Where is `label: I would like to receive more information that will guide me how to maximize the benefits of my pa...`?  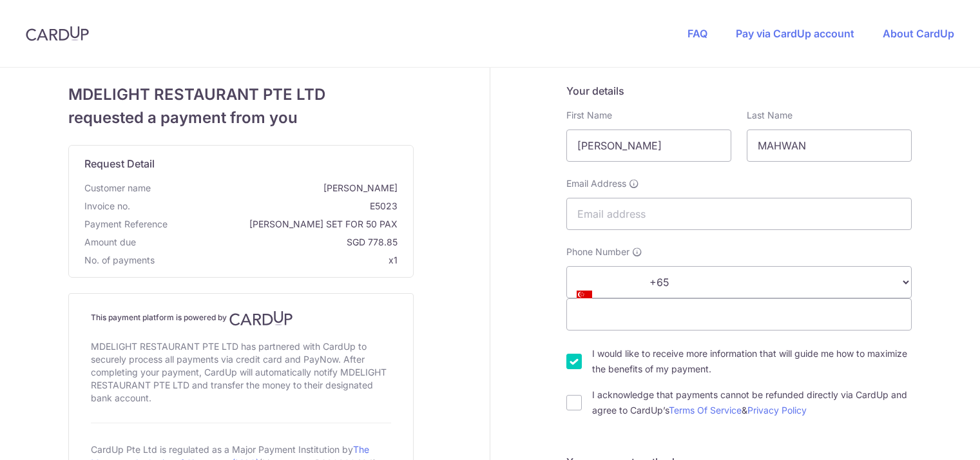 label: I would like to receive more information that will guide me how to maximize the benefits of my pa... is located at coordinates (752, 362).